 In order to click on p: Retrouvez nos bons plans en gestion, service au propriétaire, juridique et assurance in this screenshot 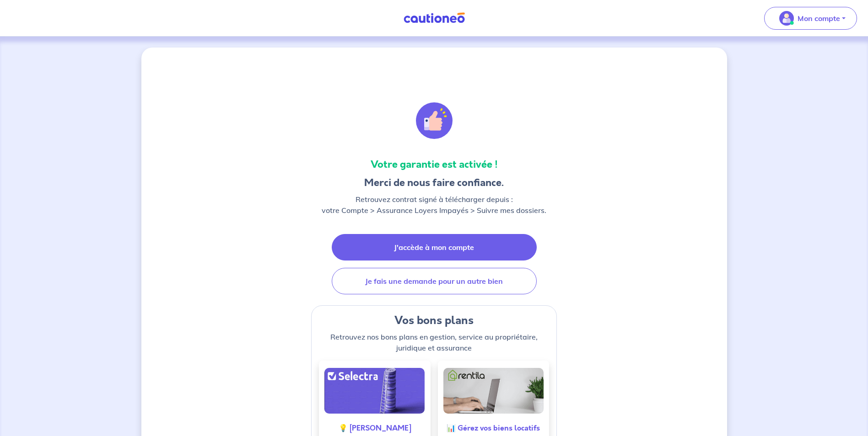, I will do `click(434, 342)`.